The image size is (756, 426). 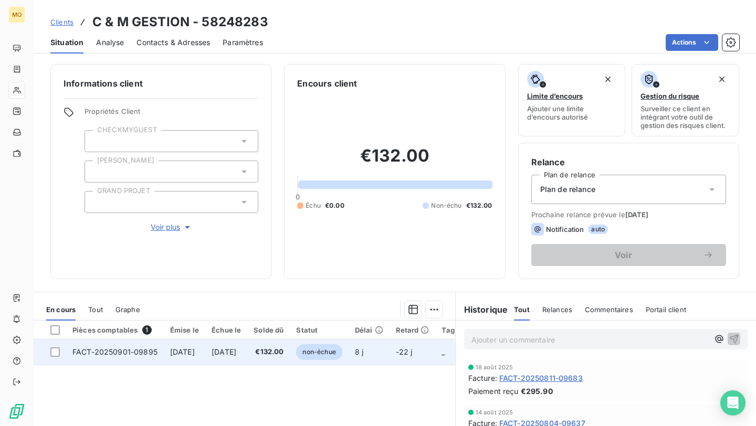 What do you see at coordinates (666, 310) in the screenshot?
I see `span: Portail client` at bounding box center [666, 310].